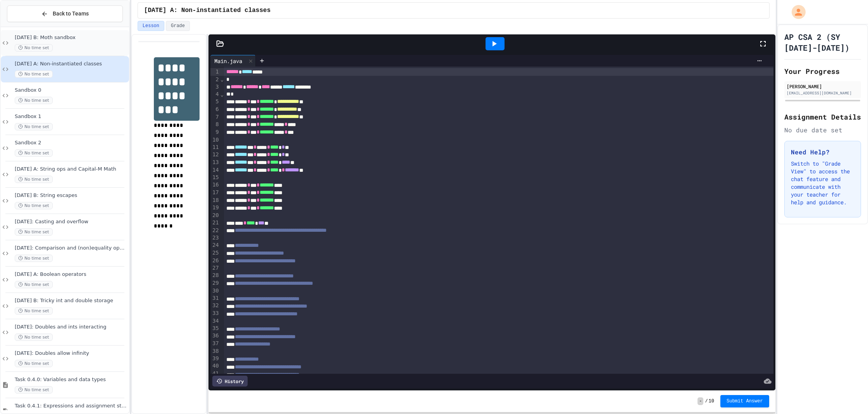  What do you see at coordinates (71, 116) in the screenshot?
I see `span: Sandbox 1` at bounding box center [71, 116].